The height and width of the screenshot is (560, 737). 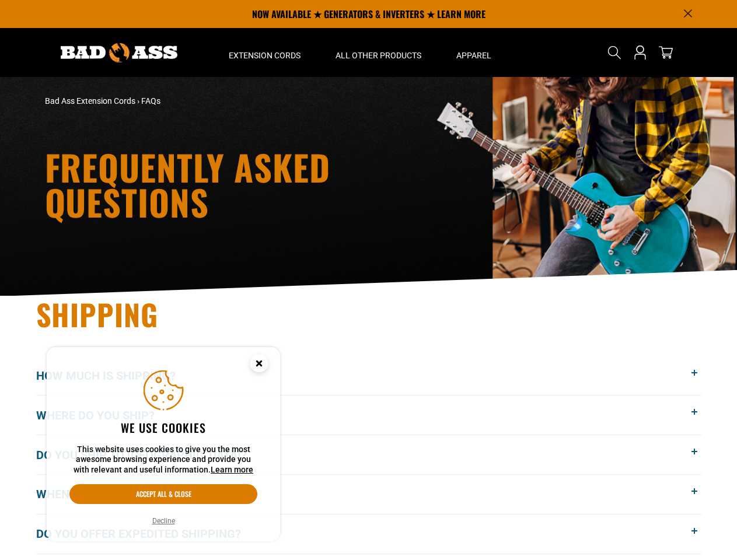 What do you see at coordinates (368, 415) in the screenshot?
I see `button: Where do you ship?` at bounding box center [368, 415].